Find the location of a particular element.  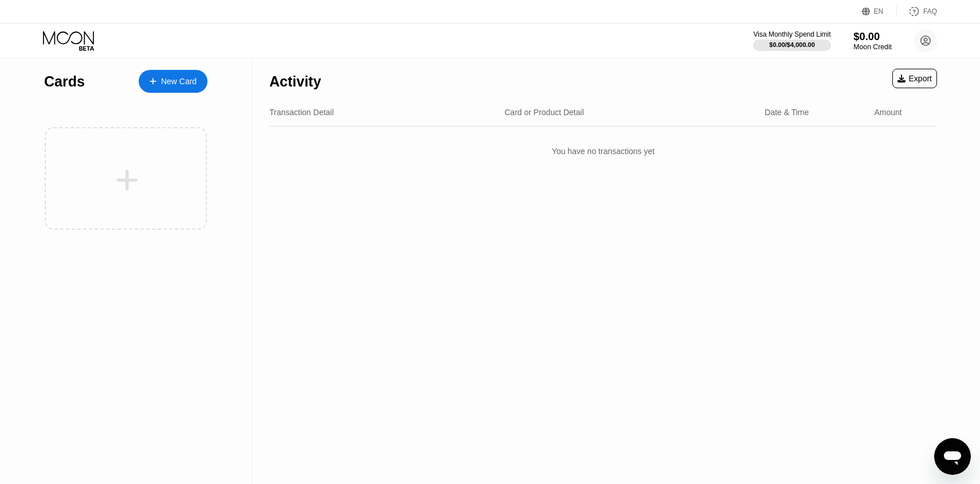

div: Moon Credit is located at coordinates (872, 47).